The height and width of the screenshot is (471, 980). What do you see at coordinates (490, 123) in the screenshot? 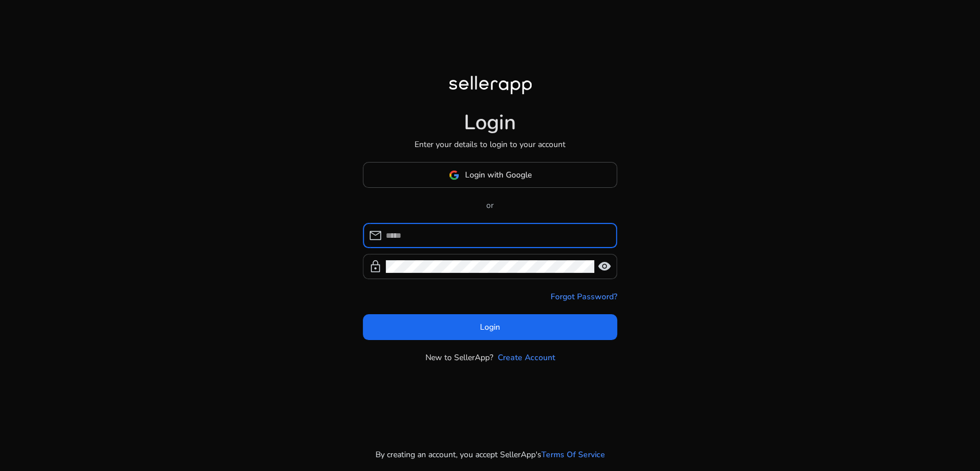
I see `h1: Login` at bounding box center [490, 123].